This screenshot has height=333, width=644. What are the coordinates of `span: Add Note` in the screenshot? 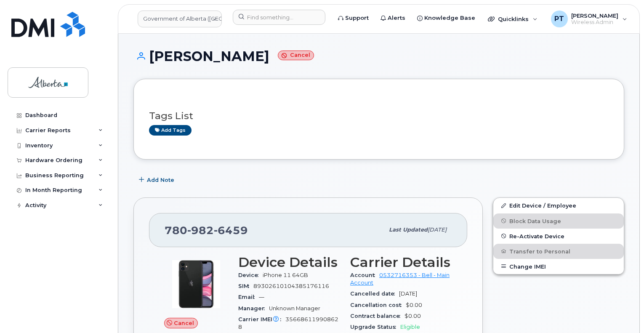 It's located at (160, 180).